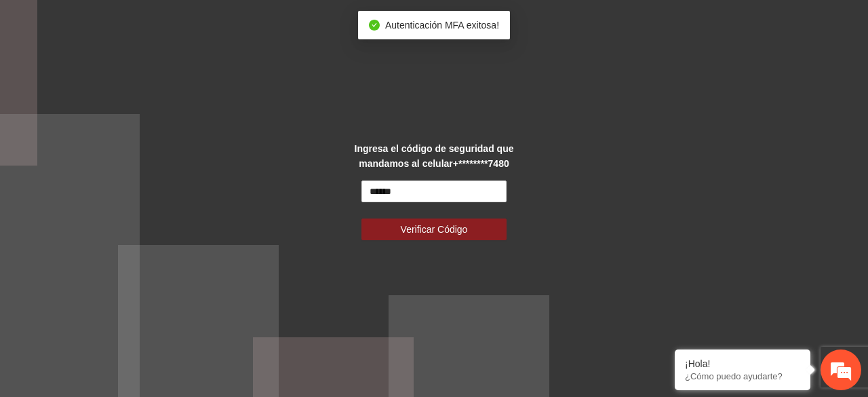  What do you see at coordinates (742, 363) in the screenshot?
I see `div: ¡Hola!` at bounding box center [742, 363].